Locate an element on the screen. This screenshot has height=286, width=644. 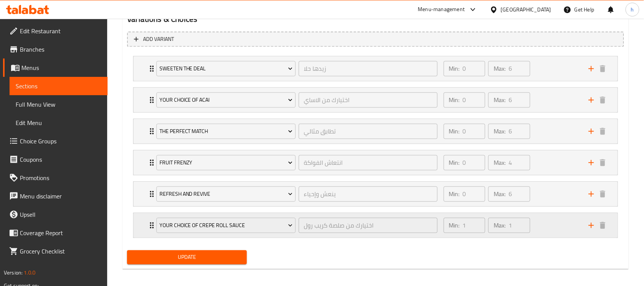
span: Version: is located at coordinates (13, 273).